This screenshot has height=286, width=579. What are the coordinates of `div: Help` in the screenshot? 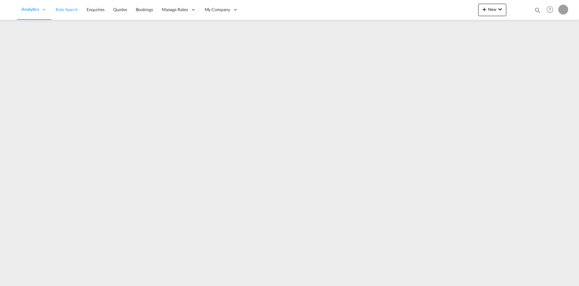 It's located at (551, 10).